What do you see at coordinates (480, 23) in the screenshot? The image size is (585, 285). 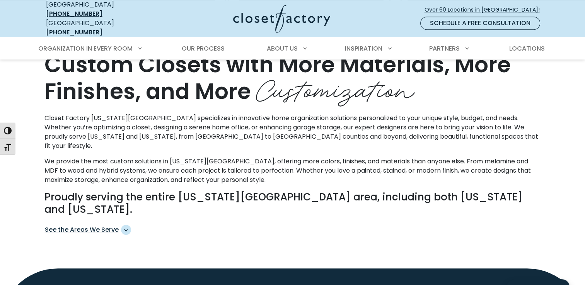 I see `a: Schedule a Free Consultation` at bounding box center [480, 23].